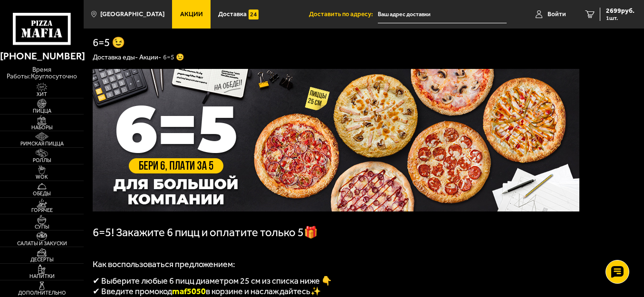 The height and width of the screenshot is (297, 644). What do you see at coordinates (205, 233) in the screenshot?
I see `span: 6=5! Закажите 6 пицц и оплатите только 5🎁` at bounding box center [205, 233].